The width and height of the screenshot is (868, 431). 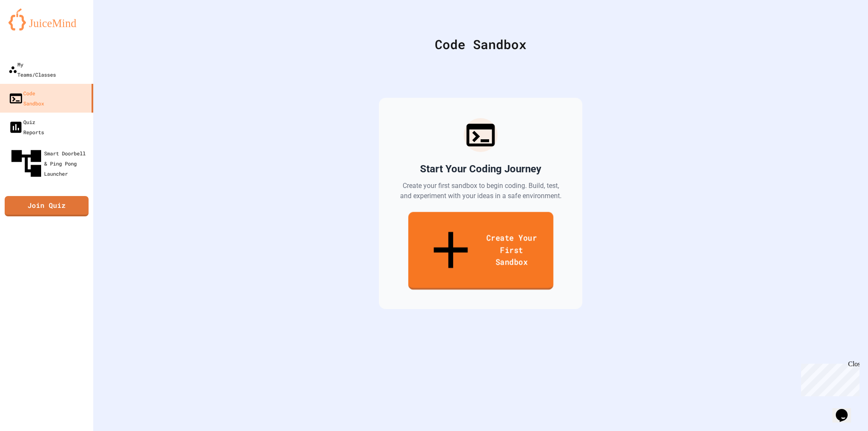 What do you see at coordinates (31, 28) in the screenshot?
I see `div: Chat with us now!Close` at bounding box center [31, 28].